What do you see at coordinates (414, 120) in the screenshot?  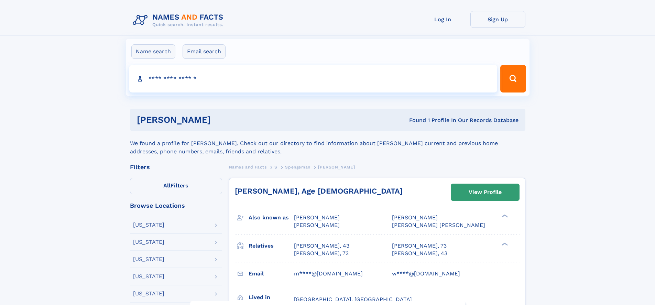 I see `div: Found 1 Profile In Our Records Database` at bounding box center [414, 120].